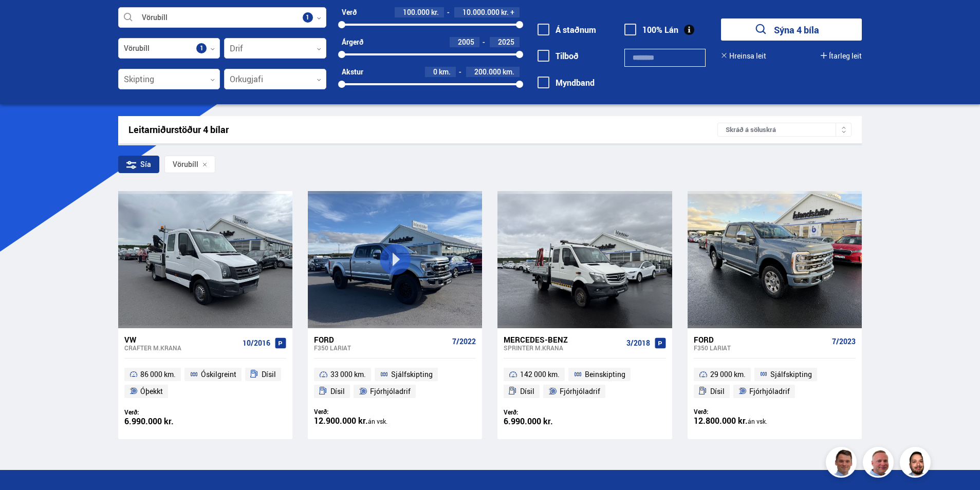 Image resolution: width=980 pixels, height=490 pixels. What do you see at coordinates (416, 12) in the screenshot?
I see `span: 100.000` at bounding box center [416, 12].